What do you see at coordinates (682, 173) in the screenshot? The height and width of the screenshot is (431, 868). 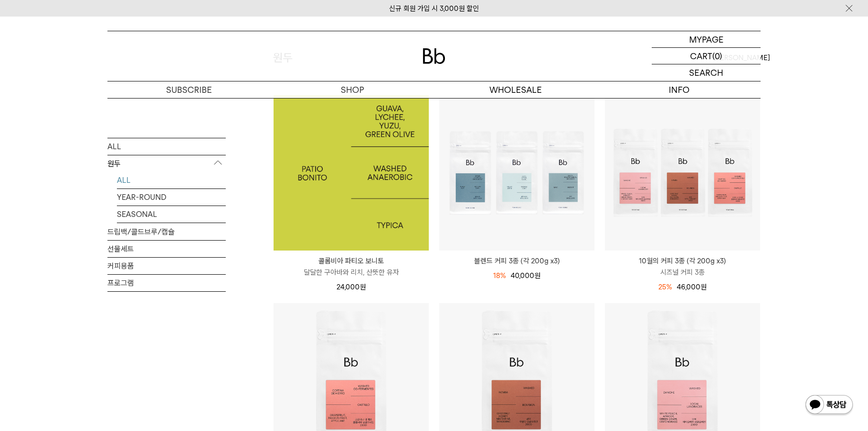 I see `img: 10월의 커피 3종 (각 200g x3)` at bounding box center [682, 173].